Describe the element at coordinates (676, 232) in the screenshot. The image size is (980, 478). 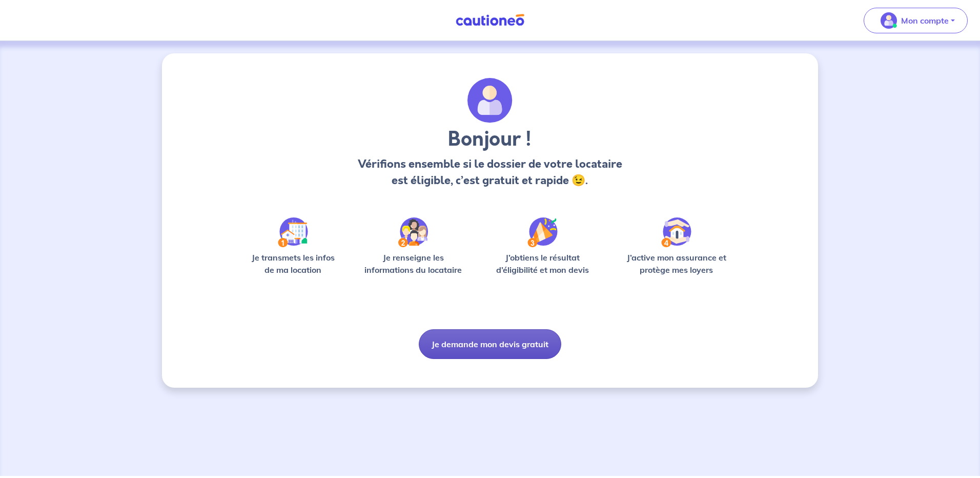
I see `img: /static/bfff1cf634d835d9112899e6a3df1a5d/Step-4.svg` at that location.